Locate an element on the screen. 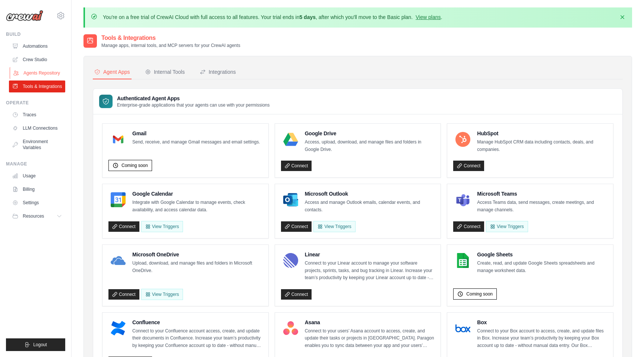  a: View plans is located at coordinates (428, 17).